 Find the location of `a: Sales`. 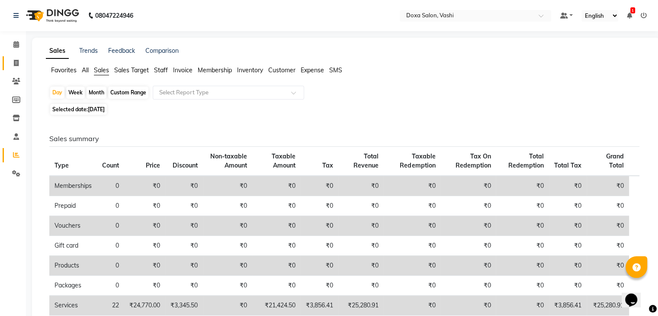

a: Sales is located at coordinates (57, 51).